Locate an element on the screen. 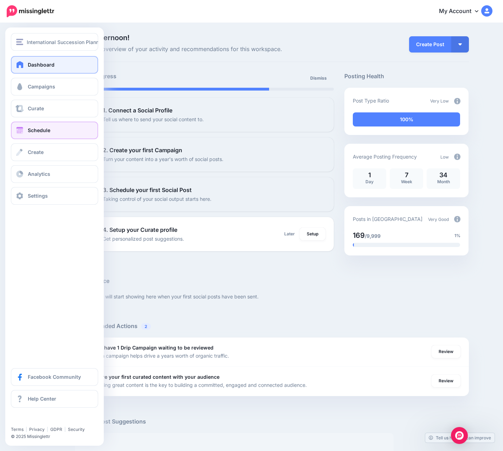 The height and width of the screenshot is (451, 503). b: 1. Connect a Social Profile is located at coordinates (138, 110).